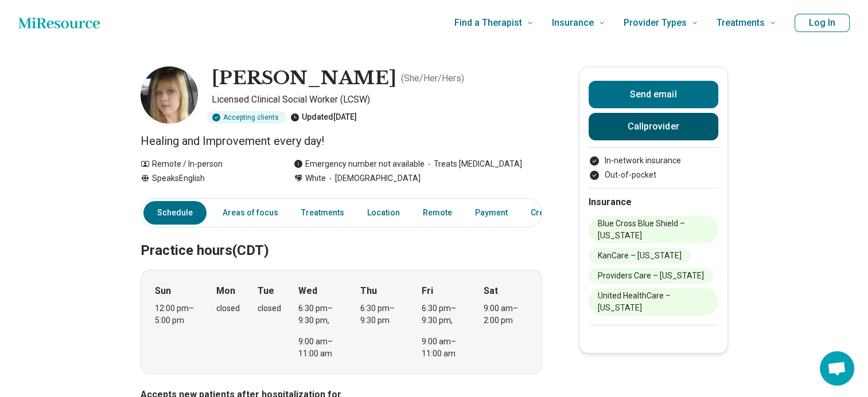 Image resolution: width=868 pixels, height=397 pixels. What do you see at coordinates (653, 160) in the screenshot?
I see `li: In-network insurance` at bounding box center [653, 160].